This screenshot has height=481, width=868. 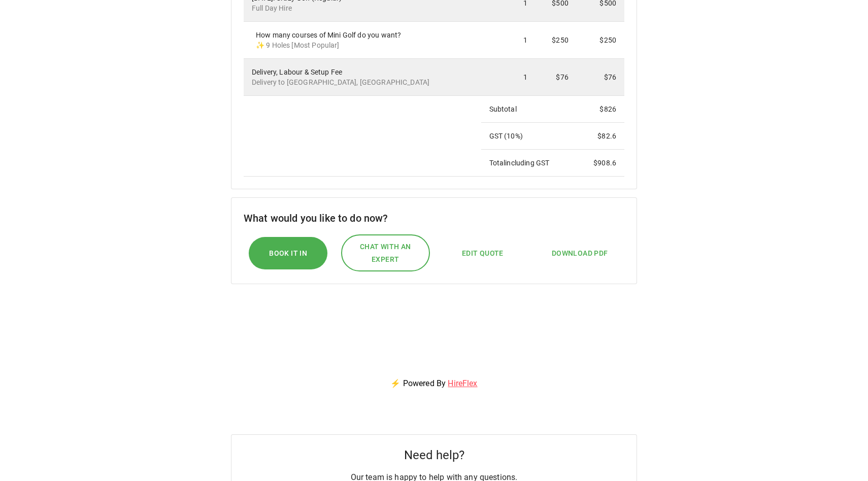 I want to click on button: Book it In, so click(x=288, y=253).